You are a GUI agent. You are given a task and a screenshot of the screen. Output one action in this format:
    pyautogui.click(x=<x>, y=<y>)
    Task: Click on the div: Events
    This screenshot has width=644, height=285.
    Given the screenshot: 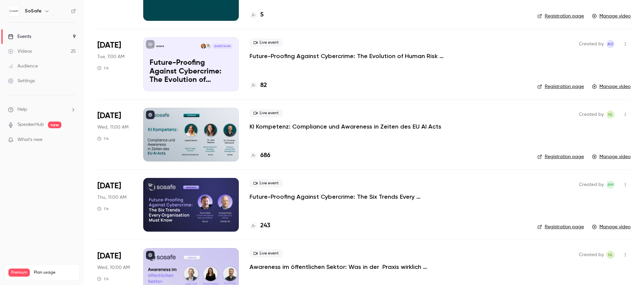 What is the action you would take?
    pyautogui.click(x=20, y=37)
    